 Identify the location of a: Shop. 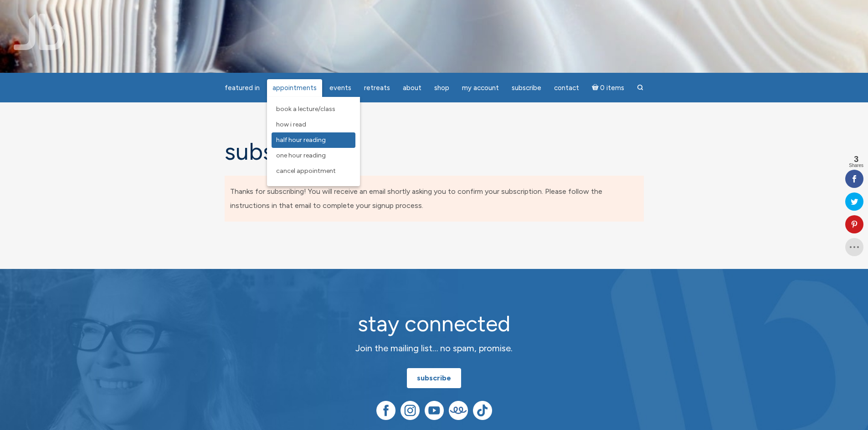
(442, 88).